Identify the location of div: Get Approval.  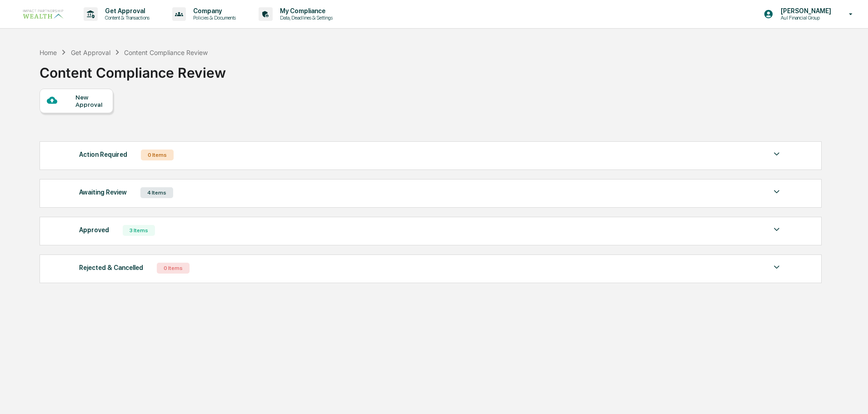
(90, 52).